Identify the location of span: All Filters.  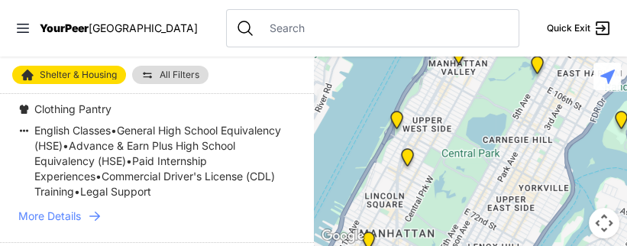
(179, 75).